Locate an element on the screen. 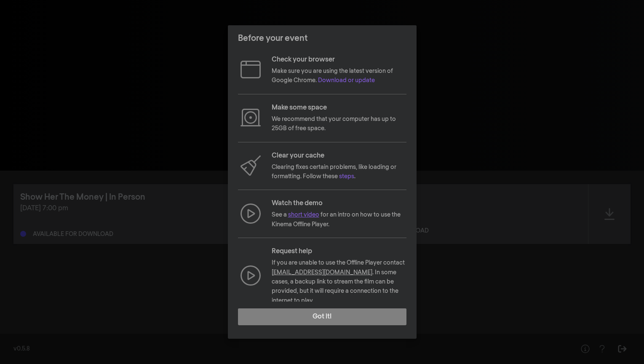 The height and width of the screenshot is (364, 644). p: See a for an intro on how to use the Kinema Offline Player. is located at coordinates (339, 219).